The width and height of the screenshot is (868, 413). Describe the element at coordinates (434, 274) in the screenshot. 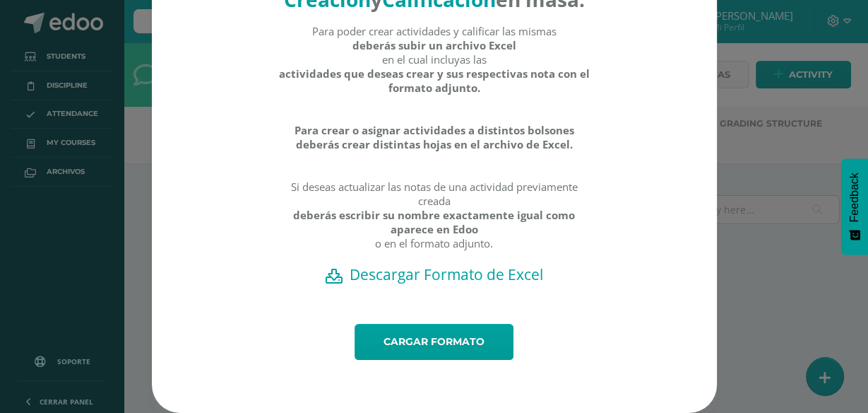

I see `h2: Descargar Formato de Excel` at that location.